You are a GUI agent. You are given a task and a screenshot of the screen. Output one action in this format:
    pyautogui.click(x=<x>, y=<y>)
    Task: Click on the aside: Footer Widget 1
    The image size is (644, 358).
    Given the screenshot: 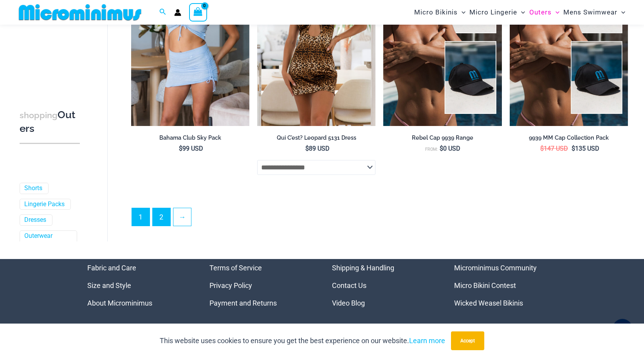 What is the action you would take?
    pyautogui.click(x=139, y=285)
    